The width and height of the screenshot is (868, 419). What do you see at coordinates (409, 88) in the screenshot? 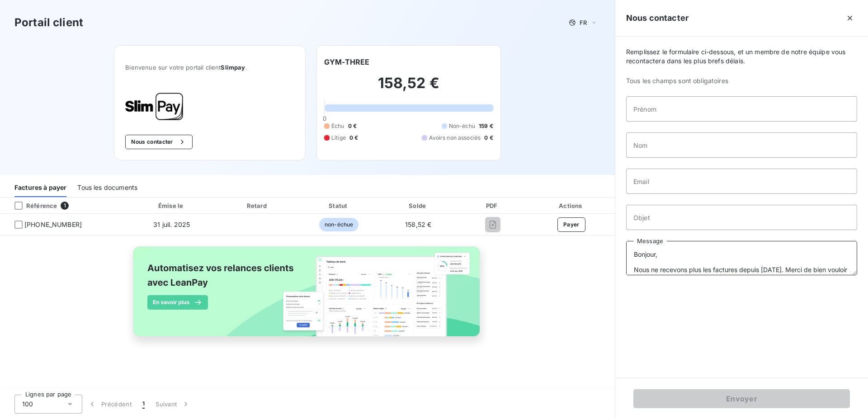
I see `h2: 158,52 €` at bounding box center [409, 88].